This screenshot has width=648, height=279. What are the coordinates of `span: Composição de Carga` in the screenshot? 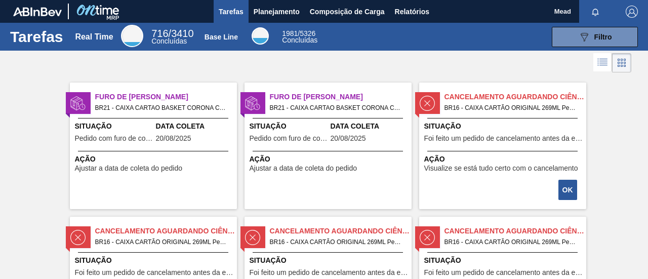 It's located at (347, 12).